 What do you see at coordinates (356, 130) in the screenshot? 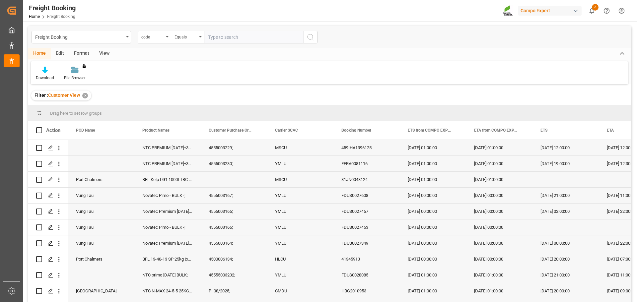
I see `span: Booking Number` at bounding box center [356, 130].